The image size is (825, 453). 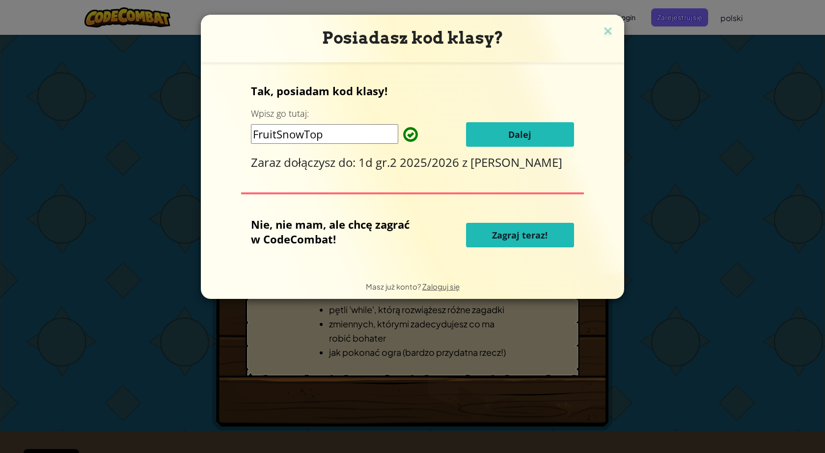 What do you see at coordinates (413, 38) in the screenshot?
I see `span: Posiadasz kod klasy?` at bounding box center [413, 38].